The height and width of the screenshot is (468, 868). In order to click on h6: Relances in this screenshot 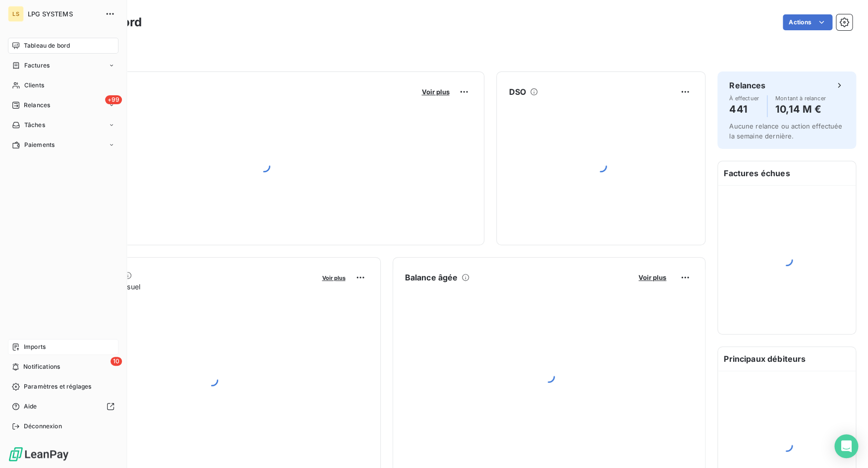, I will do `click(747, 85)`.